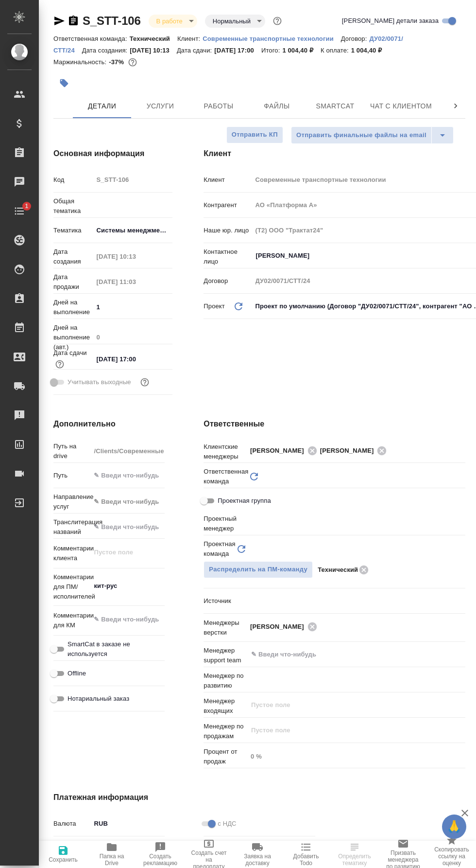 The image size is (476, 868). Describe the element at coordinates (72, 587) in the screenshot. I see `p: Комментарии для ПМ/исполнителей` at that location.